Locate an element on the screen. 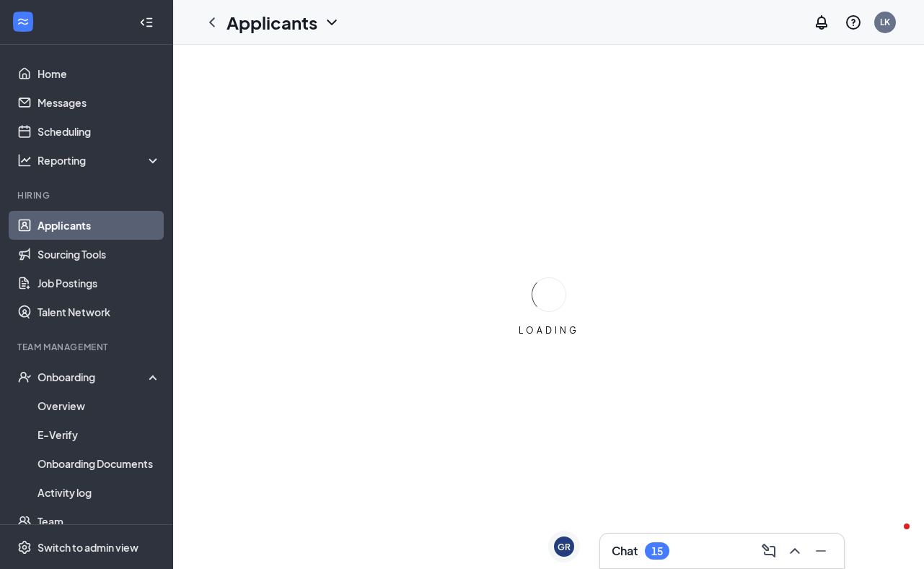  a: Overview is located at coordinates (99, 405).